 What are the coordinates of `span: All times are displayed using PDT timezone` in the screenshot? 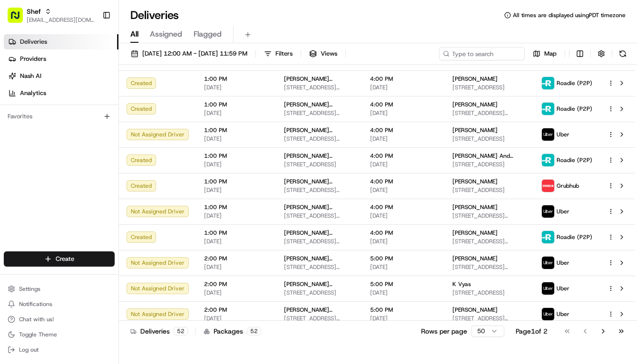 It's located at (569, 15).